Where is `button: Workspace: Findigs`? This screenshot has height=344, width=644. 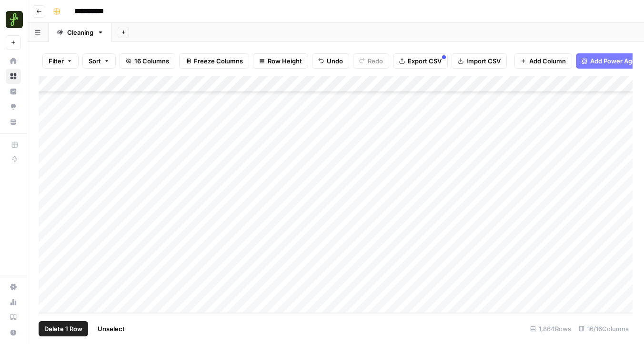 button: Workspace: Findigs is located at coordinates (13, 20).